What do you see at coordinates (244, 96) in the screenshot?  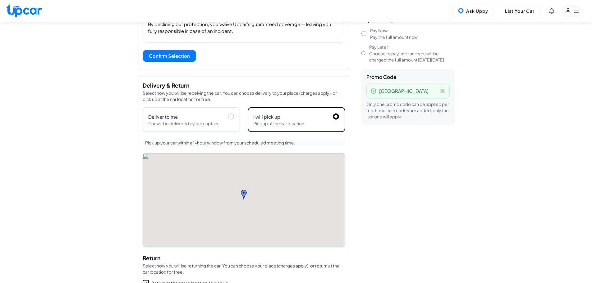 I see `p: Select how you will be receiving the car. You can choose delivery to your place (charges apply), ...` at bounding box center [244, 96].